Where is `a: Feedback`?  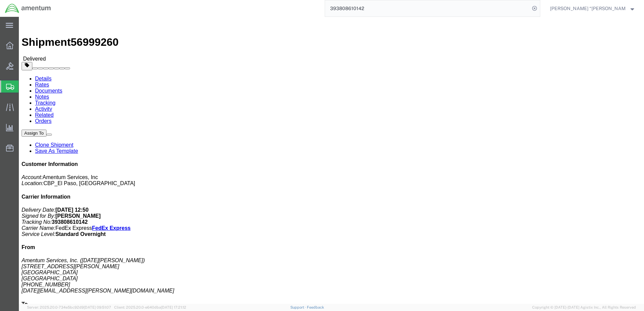
a: Feedback is located at coordinates (315, 307).